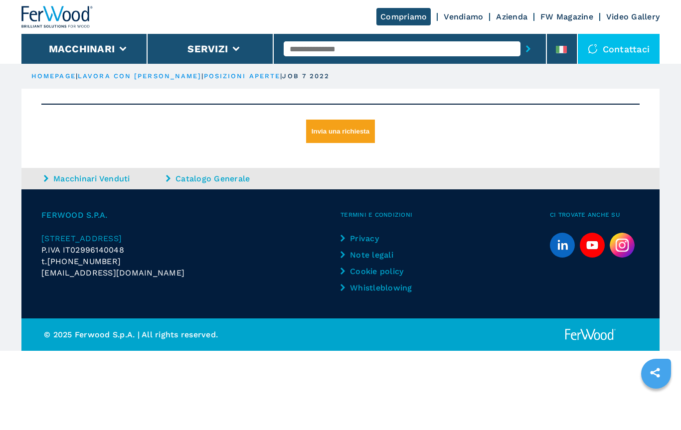 This screenshot has width=681, height=430. What do you see at coordinates (528, 49) in the screenshot?
I see `button: submit-button` at bounding box center [528, 49].